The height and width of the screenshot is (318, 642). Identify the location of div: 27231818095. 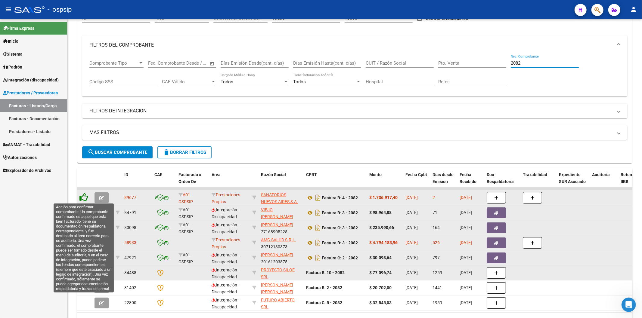
(281, 213).